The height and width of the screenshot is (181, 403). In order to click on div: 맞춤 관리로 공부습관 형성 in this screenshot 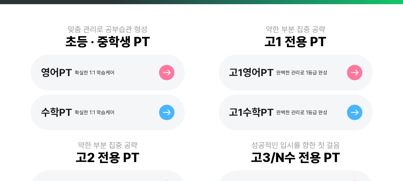, I will do `click(107, 29)`.